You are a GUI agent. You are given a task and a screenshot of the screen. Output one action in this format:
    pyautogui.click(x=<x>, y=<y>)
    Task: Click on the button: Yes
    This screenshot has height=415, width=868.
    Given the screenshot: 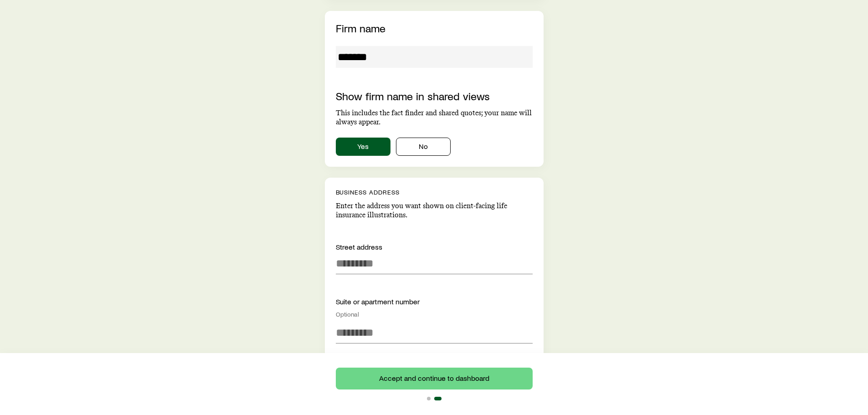 What is the action you would take?
    pyautogui.click(x=363, y=147)
    